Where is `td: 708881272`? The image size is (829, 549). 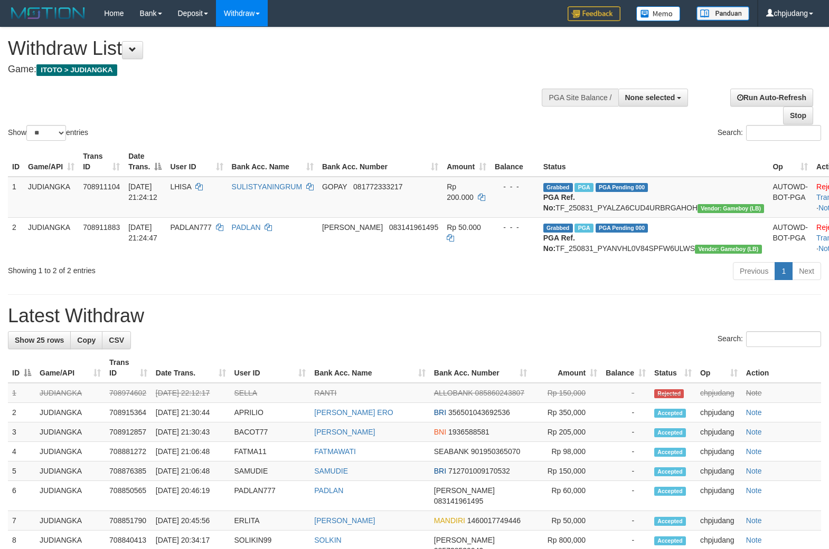
td: 708881272 is located at coordinates (128, 452).